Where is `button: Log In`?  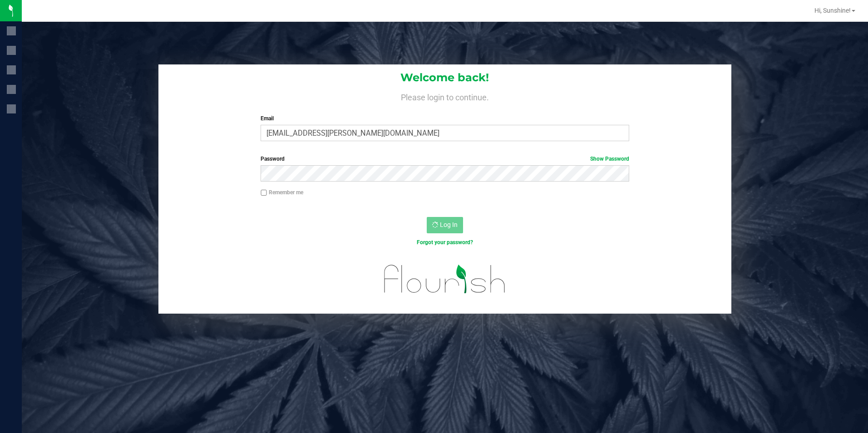 button: Log In is located at coordinates (445, 225).